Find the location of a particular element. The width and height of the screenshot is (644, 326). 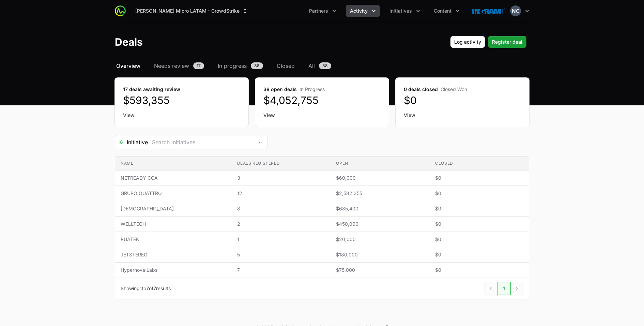

dd: $593,355 is located at coordinates (182, 100).